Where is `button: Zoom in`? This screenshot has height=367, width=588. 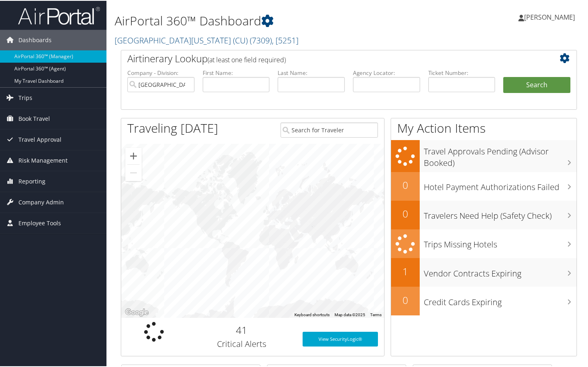 button: Zoom in is located at coordinates (133, 155).